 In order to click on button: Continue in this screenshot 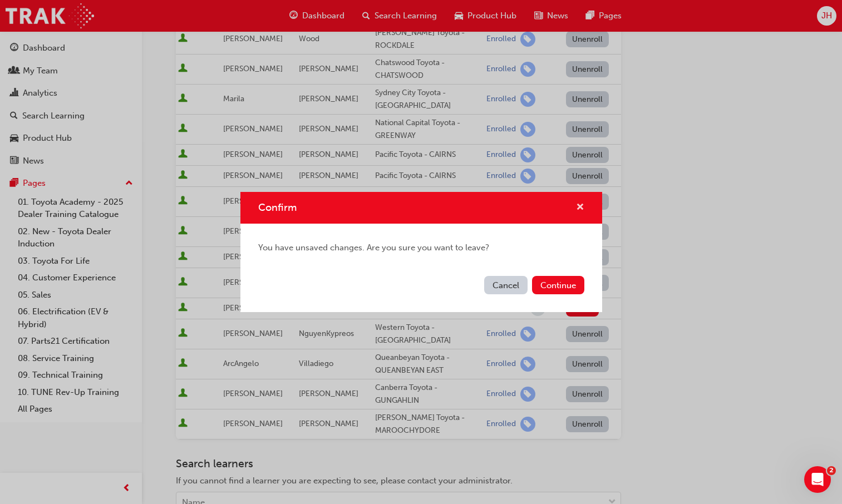, I will do `click(559, 285)`.